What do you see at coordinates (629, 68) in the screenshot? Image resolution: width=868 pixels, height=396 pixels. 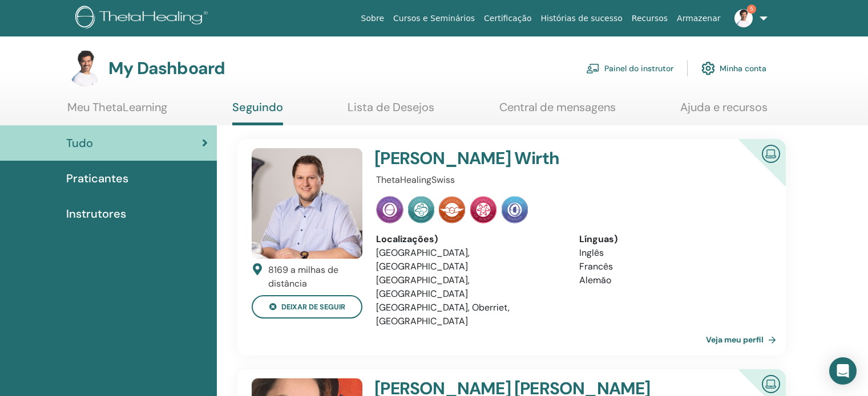 I see `a: Painel do instrutor` at bounding box center [629, 68].